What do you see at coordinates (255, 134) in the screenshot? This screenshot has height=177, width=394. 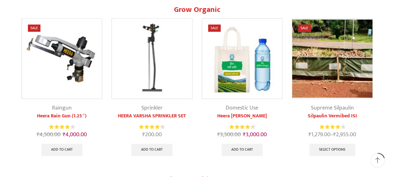 I see `bdi: 3,000.00` at bounding box center [255, 134].